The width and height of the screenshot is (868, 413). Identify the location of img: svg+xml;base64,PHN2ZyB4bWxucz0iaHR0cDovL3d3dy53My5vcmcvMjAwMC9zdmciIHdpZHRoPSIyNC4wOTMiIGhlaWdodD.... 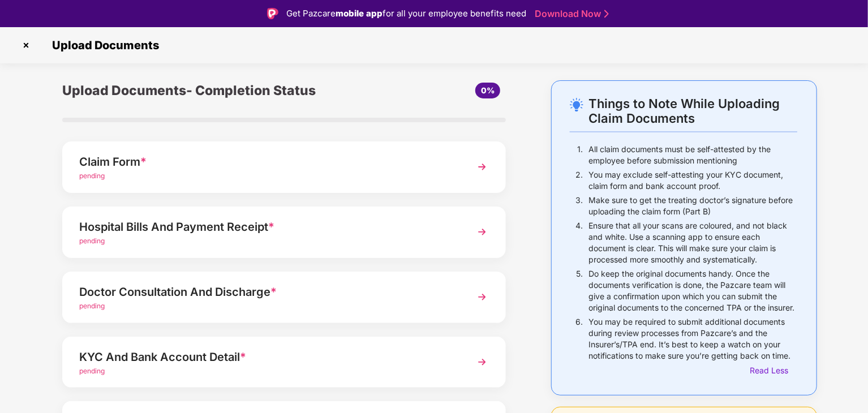
(576, 104).